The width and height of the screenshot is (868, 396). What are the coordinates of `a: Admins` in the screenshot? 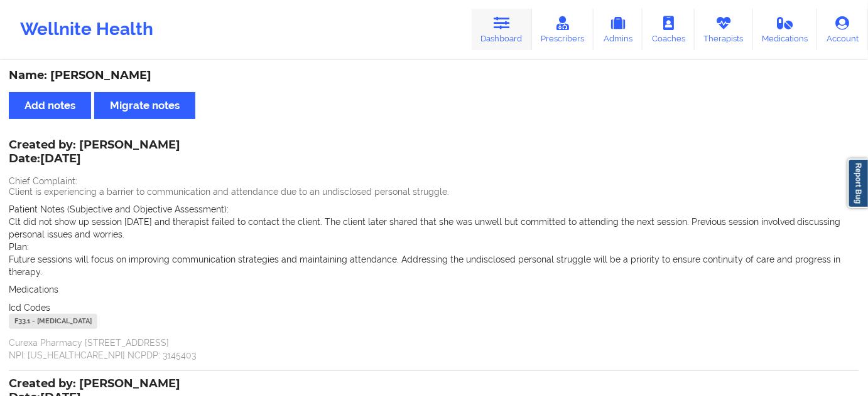 It's located at (618, 29).